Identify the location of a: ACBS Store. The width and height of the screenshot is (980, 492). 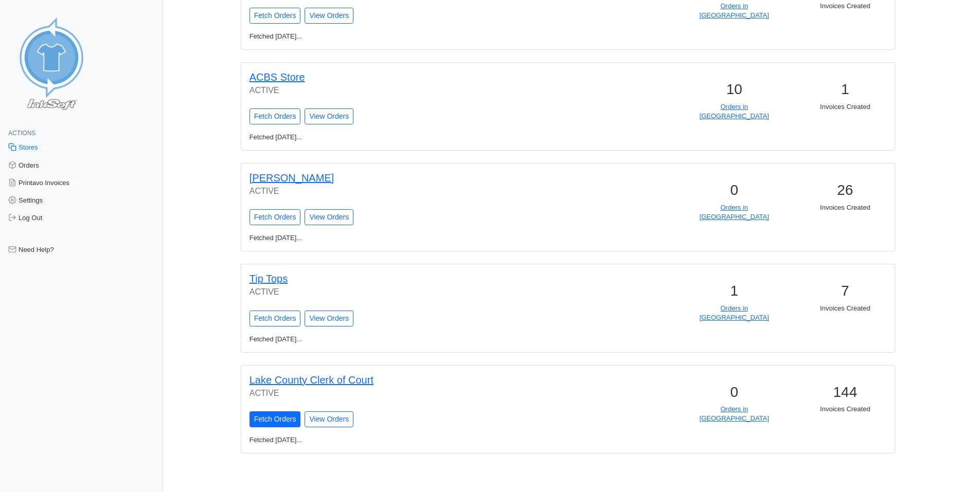
(277, 77).